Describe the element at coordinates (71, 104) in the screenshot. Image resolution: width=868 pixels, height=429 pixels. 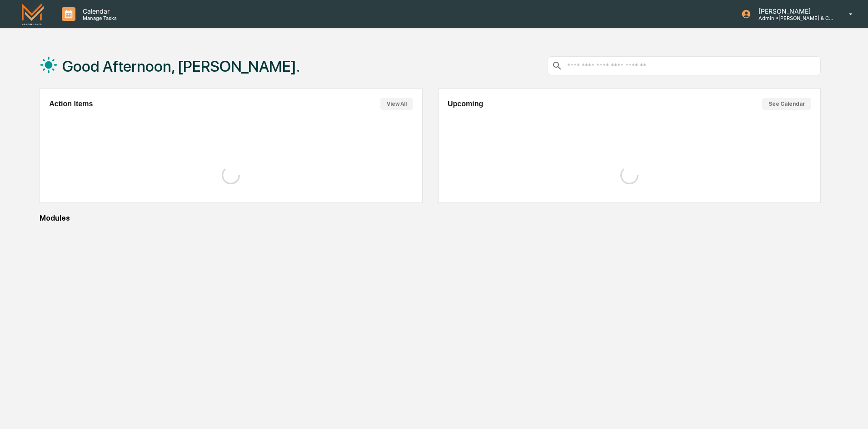
I see `h2: Action Items` at that location.